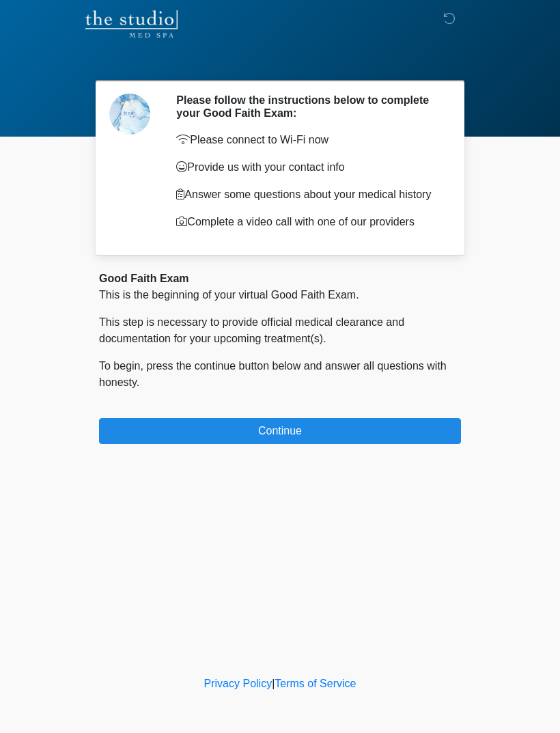  What do you see at coordinates (131, 24) in the screenshot?
I see `img: The Studio Med Spa Logo` at bounding box center [131, 24].